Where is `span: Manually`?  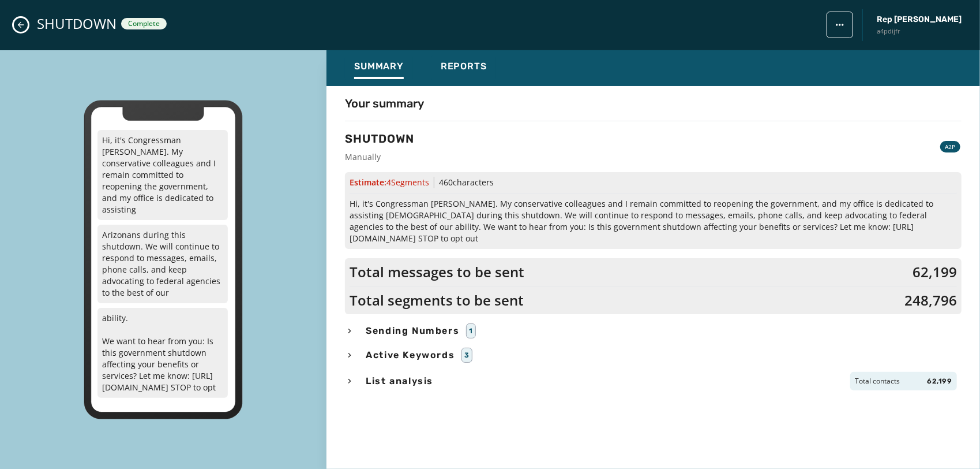
span: Manually is located at coordinates (380, 157).